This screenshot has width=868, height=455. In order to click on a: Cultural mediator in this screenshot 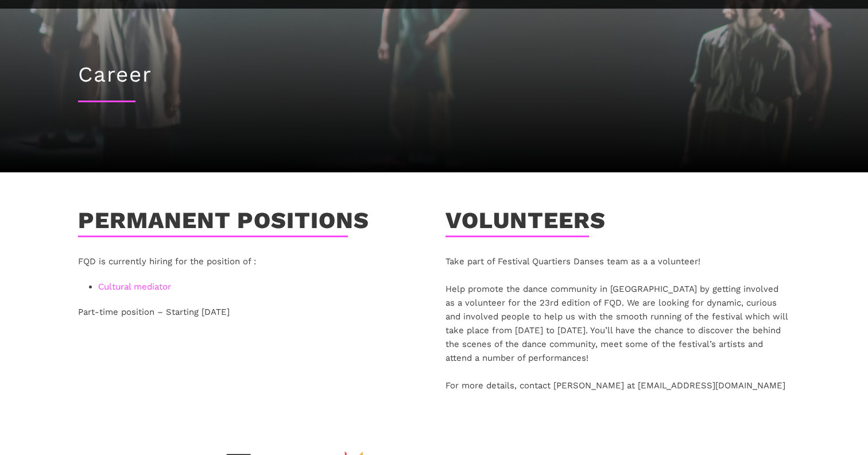, I will do `click(135, 286)`.